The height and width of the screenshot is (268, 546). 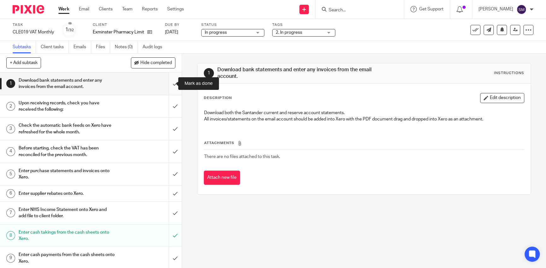 I want to click on div: 5, so click(x=11, y=174).